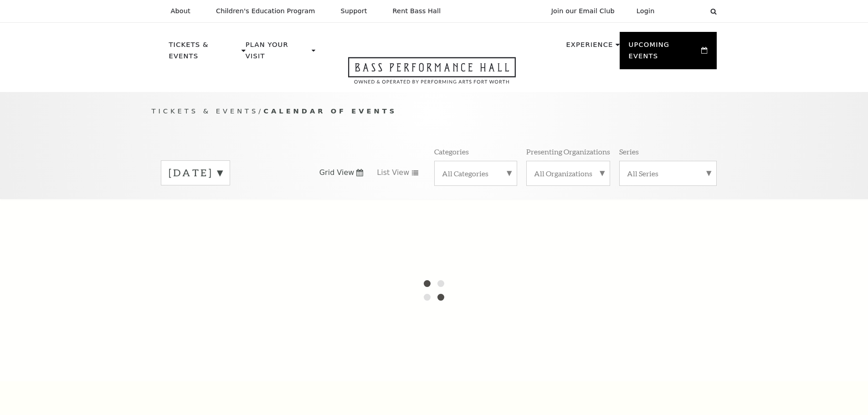 The image size is (868, 415). Describe the element at coordinates (266, 11) in the screenshot. I see `p: Children's Education Program` at that location.